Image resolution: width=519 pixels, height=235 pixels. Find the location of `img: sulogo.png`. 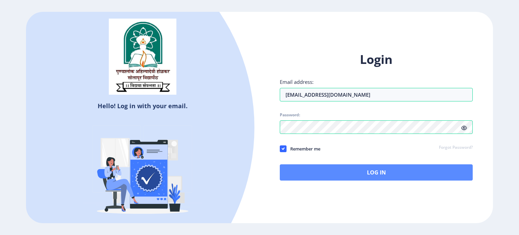

img: sulogo.png is located at coordinates (143, 57).